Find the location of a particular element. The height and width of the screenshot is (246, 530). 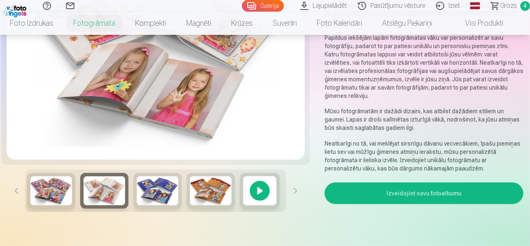

a: Fotogrāmata is located at coordinates (94, 23).